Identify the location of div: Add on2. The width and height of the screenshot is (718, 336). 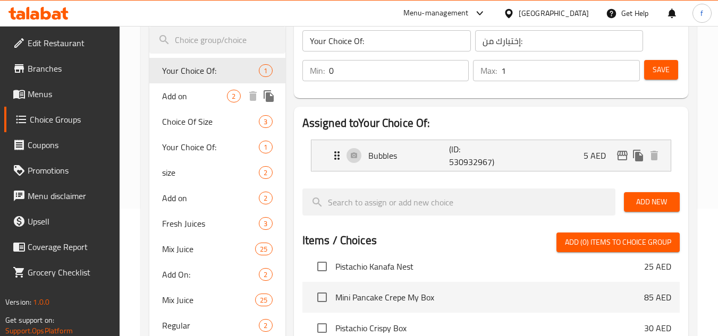
(217, 198).